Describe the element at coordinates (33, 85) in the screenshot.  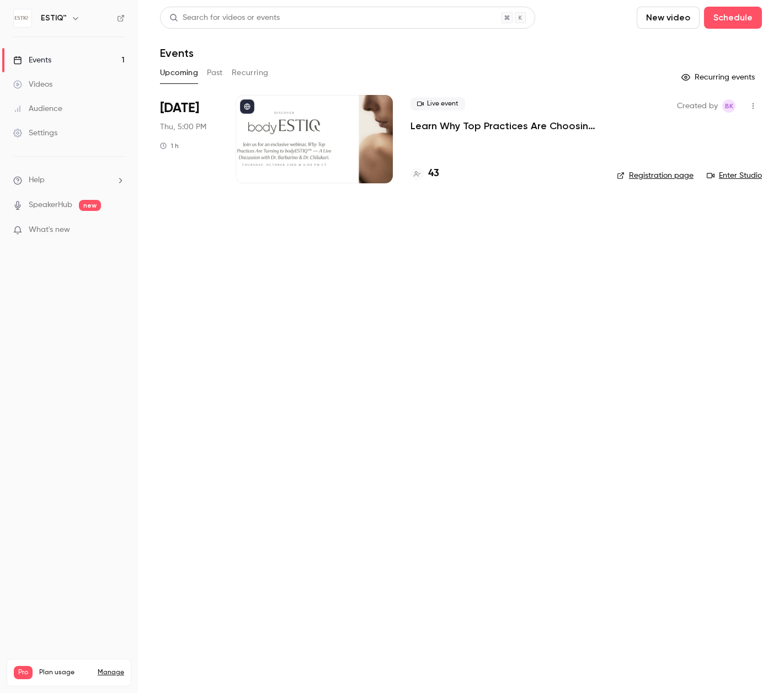
I see `div: Videos` at that location.